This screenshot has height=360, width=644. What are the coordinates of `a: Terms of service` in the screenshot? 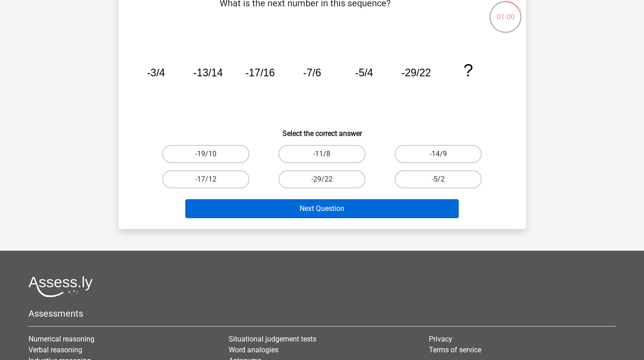 It's located at (455, 350).